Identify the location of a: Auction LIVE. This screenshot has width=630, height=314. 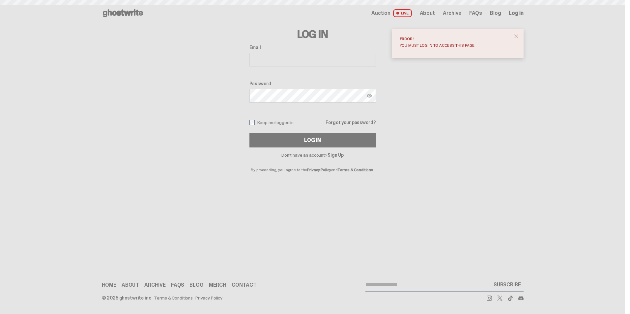
(391, 13).